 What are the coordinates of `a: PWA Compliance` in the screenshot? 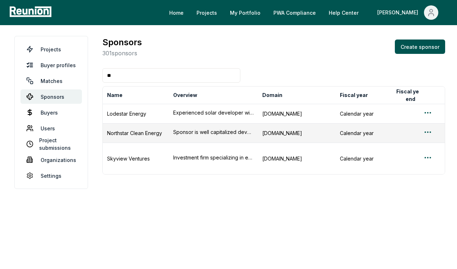 It's located at (295, 13).